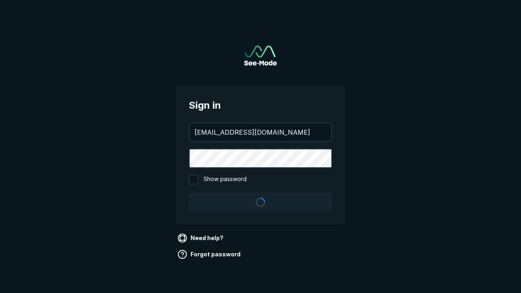 Image resolution: width=521 pixels, height=293 pixels. What do you see at coordinates (210, 254) in the screenshot?
I see `a: Forgot password` at bounding box center [210, 254].